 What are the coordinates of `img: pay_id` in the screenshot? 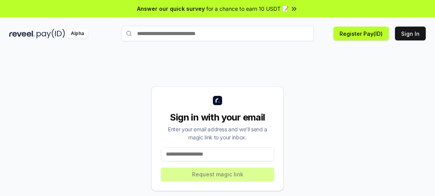 It's located at (51, 34).